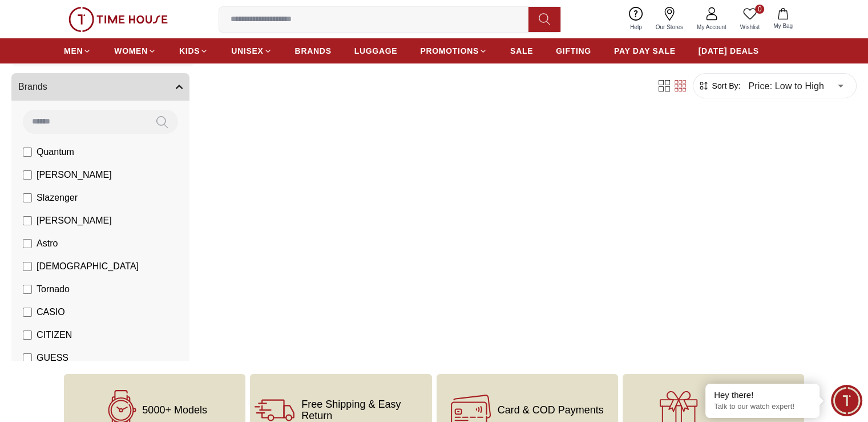 Image resolution: width=868 pixels, height=422 pixels. What do you see at coordinates (670, 19) in the screenshot?
I see `a: Our Stores` at bounding box center [670, 19].